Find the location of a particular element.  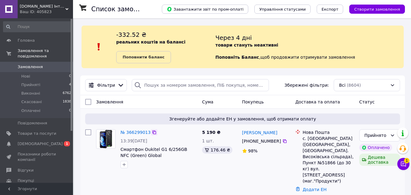

span: (8604) is located at coordinates (353, 85).